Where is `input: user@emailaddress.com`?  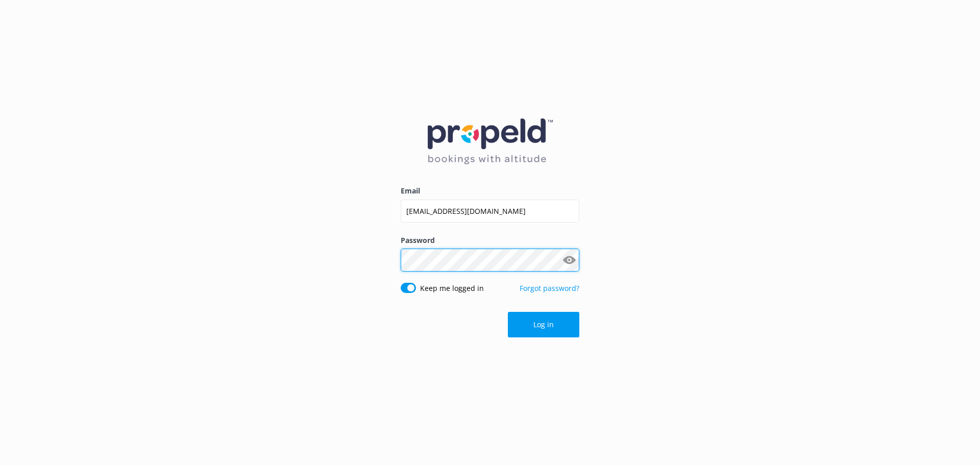
input: user@emailaddress.com is located at coordinates (490, 211).